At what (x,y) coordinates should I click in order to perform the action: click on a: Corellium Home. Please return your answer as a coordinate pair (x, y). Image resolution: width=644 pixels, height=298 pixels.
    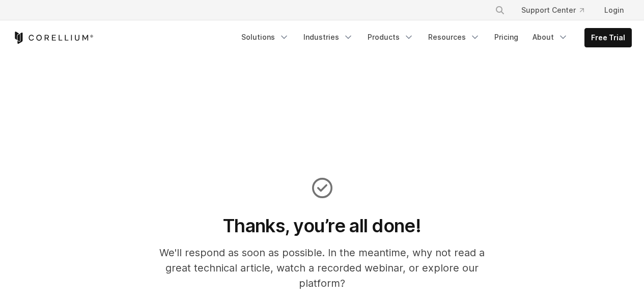
    Looking at the image, I should click on (53, 38).